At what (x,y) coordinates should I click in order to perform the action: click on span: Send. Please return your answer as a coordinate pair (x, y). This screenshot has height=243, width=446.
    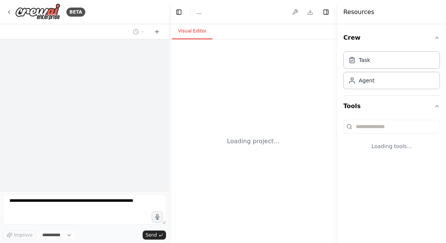
    Looking at the image, I should click on (151, 235).